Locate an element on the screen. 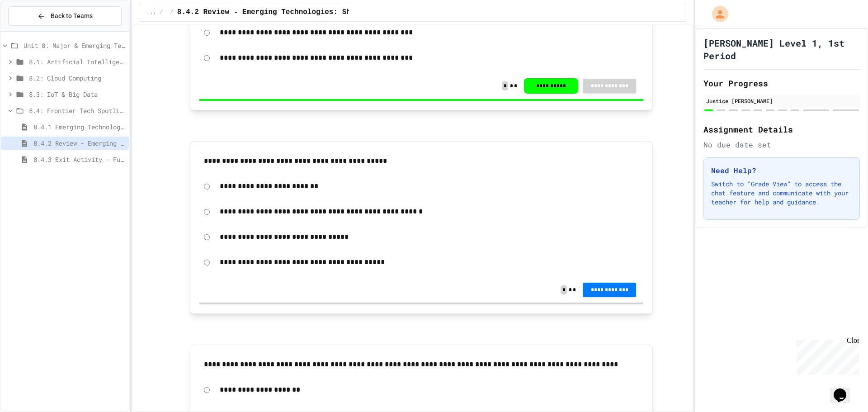 The width and height of the screenshot is (868, 412). span: 8.4.3 Exit Activity - Future Tech Challenge is located at coordinates (79, 159).